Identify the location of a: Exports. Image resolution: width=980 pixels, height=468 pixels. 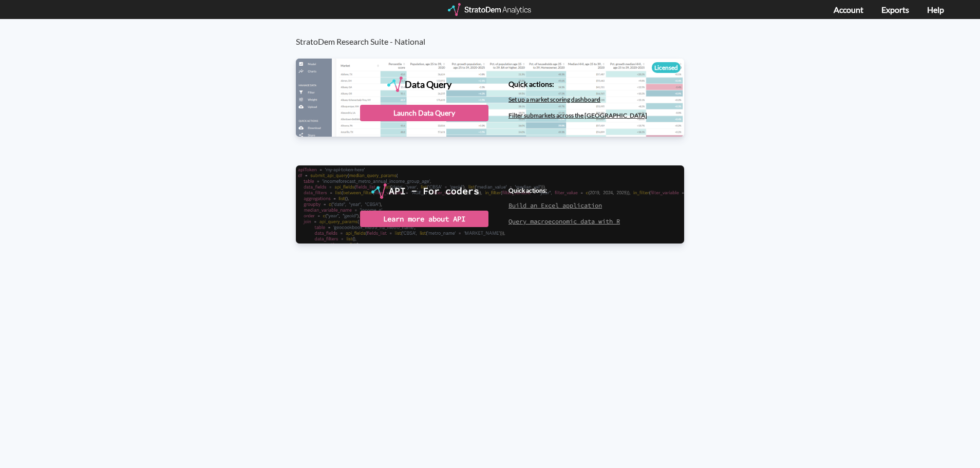
(895, 9).